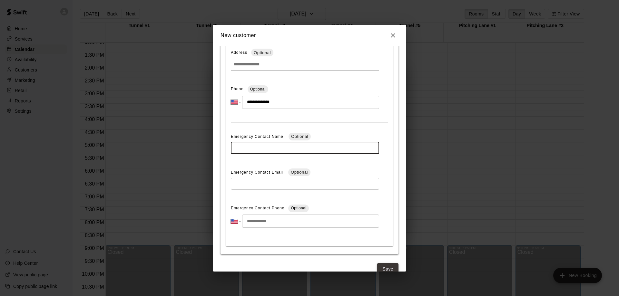 Image resolution: width=619 pixels, height=296 pixels. I want to click on h6: New customer, so click(238, 35).